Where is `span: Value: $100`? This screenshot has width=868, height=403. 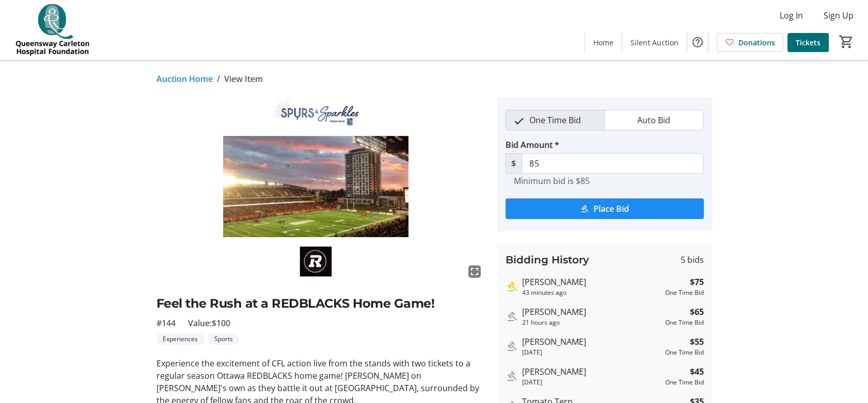
span: Value: $100 is located at coordinates (209, 323).